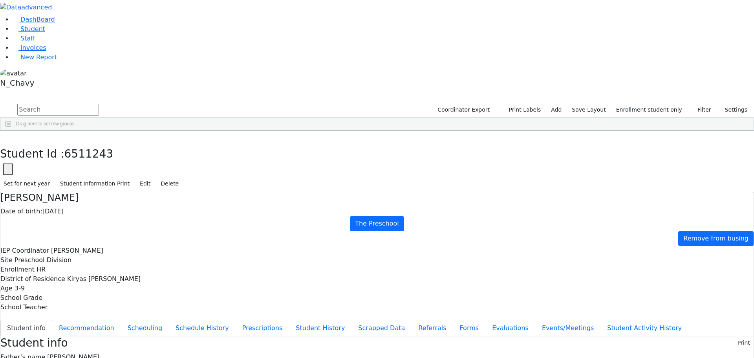  I want to click on label: IEP Coordinator, so click(25, 250).